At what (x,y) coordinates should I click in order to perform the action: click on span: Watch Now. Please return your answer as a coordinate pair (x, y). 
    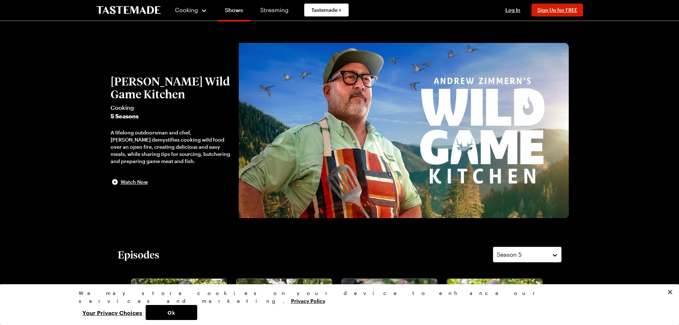
    Looking at the image, I should click on (134, 182).